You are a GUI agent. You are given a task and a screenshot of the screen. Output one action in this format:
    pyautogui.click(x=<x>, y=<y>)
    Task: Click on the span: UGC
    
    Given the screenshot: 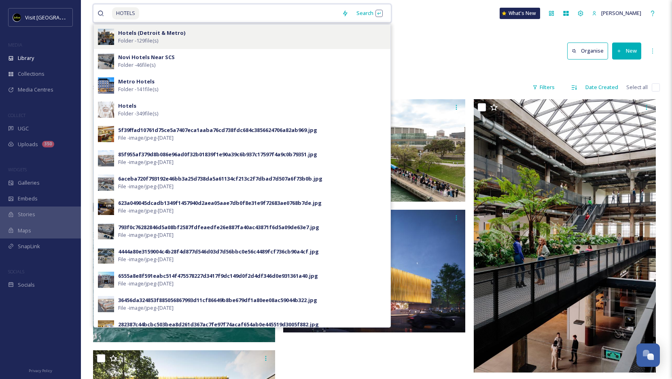 What is the action you would take?
    pyautogui.click(x=23, y=128)
    